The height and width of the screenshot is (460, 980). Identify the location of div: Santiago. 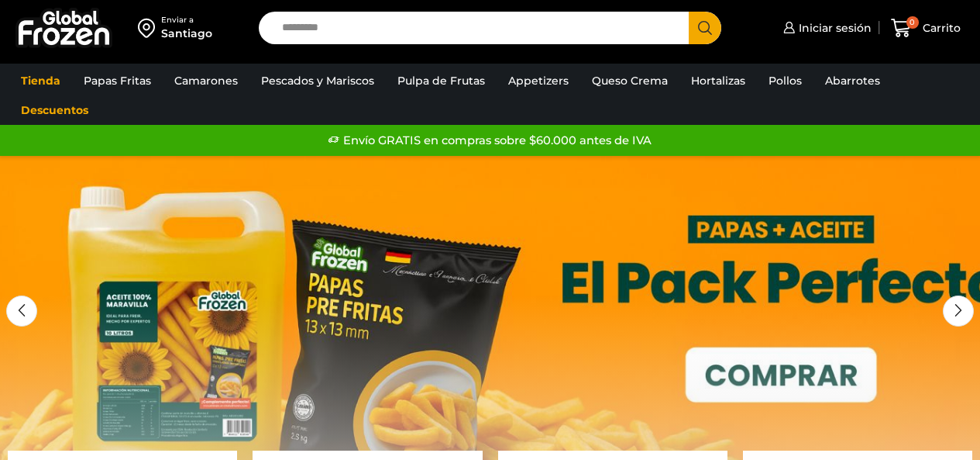
(187, 33).